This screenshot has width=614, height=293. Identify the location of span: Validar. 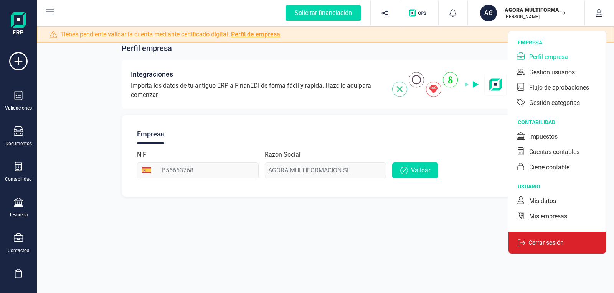
(420, 171).